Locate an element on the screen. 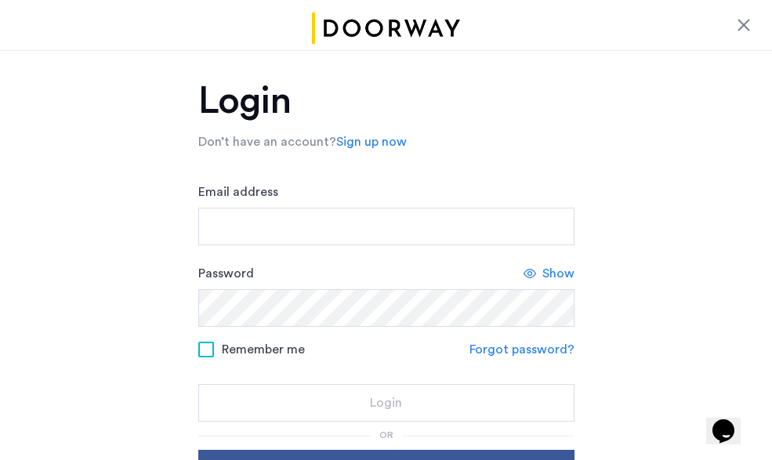  img: logo is located at coordinates (386, 28).